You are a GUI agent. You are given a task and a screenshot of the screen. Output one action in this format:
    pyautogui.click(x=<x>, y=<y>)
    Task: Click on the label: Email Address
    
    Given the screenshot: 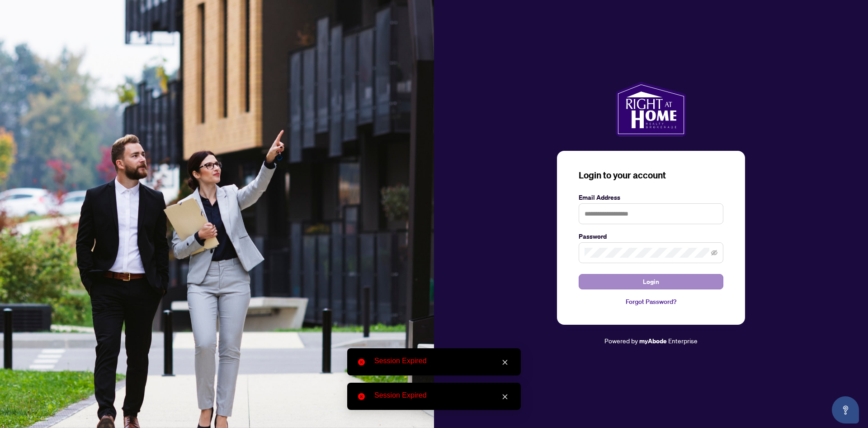 What is the action you would take?
    pyautogui.click(x=652, y=197)
    